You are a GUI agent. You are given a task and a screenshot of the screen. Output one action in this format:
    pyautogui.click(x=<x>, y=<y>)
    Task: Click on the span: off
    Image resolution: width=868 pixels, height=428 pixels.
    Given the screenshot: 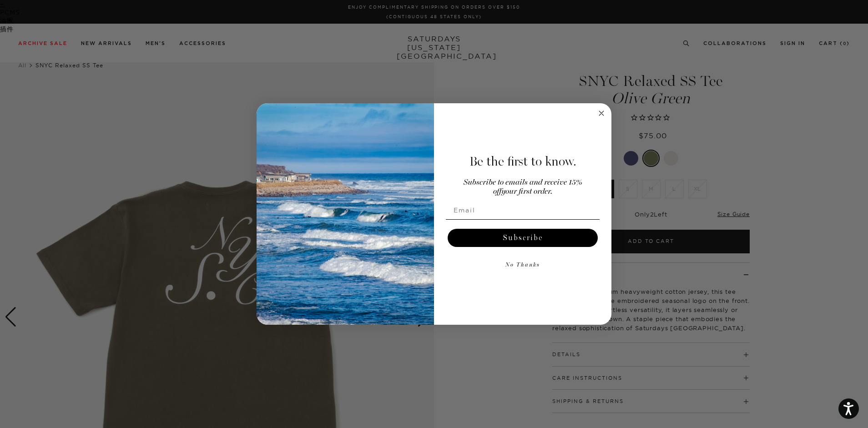 What is the action you would take?
    pyautogui.click(x=497, y=192)
    